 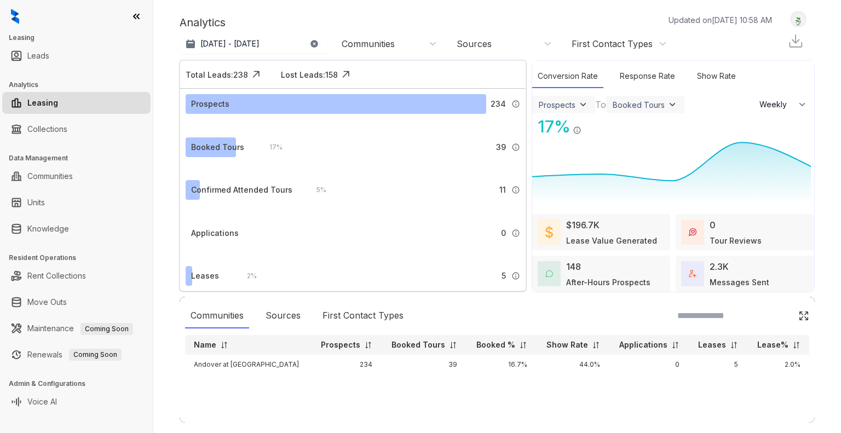 What do you see at coordinates (783, 105) in the screenshot?
I see `button: Weekly` at bounding box center [783, 105].